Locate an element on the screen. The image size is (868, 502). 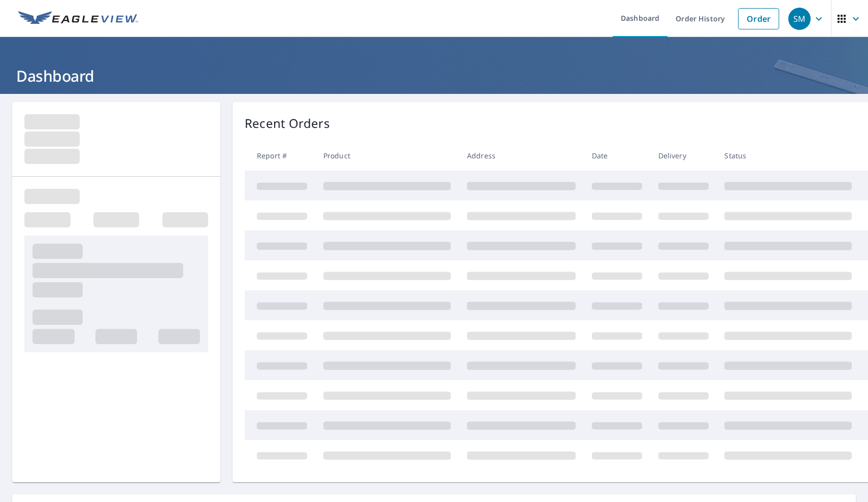
a: Order is located at coordinates (758, 19).